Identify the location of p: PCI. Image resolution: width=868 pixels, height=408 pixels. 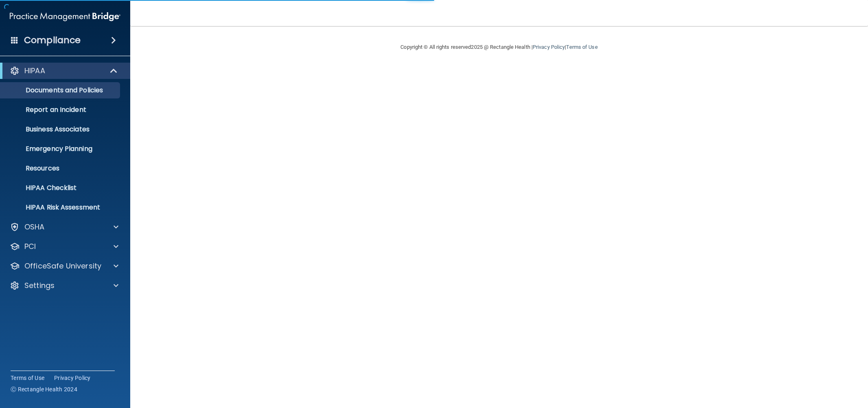
(30, 247).